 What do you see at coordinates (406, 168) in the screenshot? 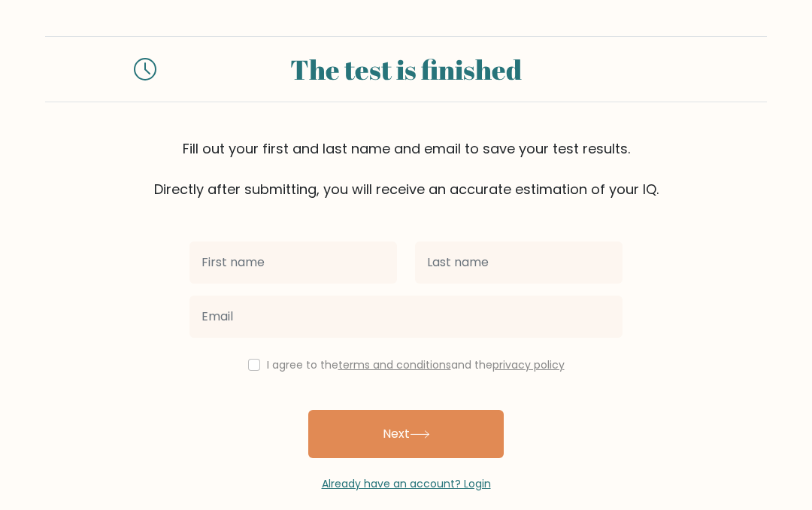
I see `div: Fill out your first and last name and email to save your test results. Directly after submitting,...` at bounding box center [406, 168].